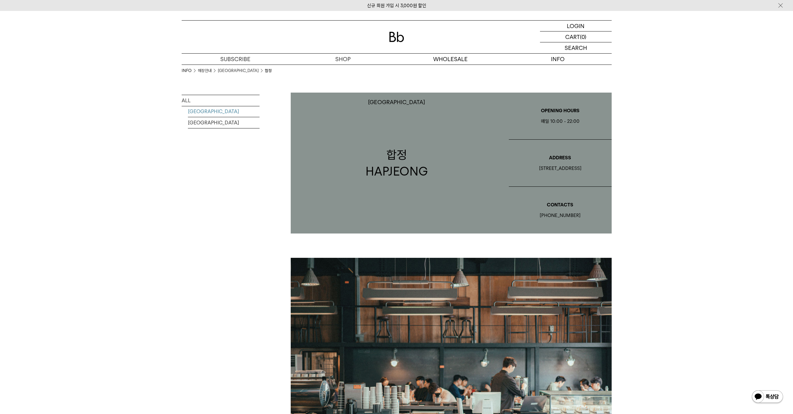 The height and width of the screenshot is (414, 793). I want to click on p: CONTACTS, so click(560, 205).